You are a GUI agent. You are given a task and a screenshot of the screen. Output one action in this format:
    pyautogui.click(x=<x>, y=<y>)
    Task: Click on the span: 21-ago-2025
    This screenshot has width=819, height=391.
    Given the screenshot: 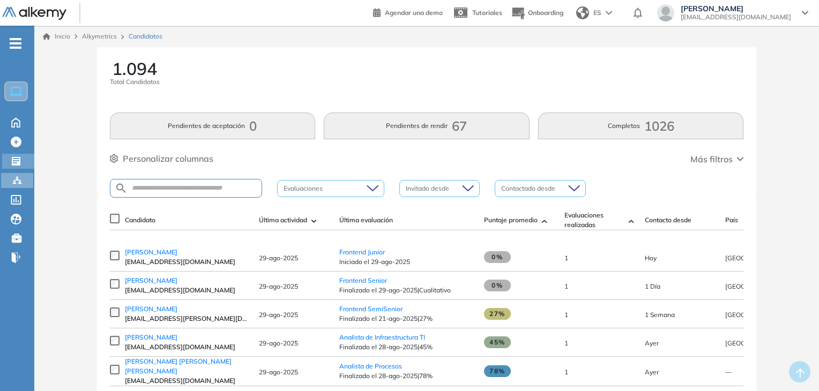 What is the action you would take?
    pyautogui.click(x=660, y=315)
    